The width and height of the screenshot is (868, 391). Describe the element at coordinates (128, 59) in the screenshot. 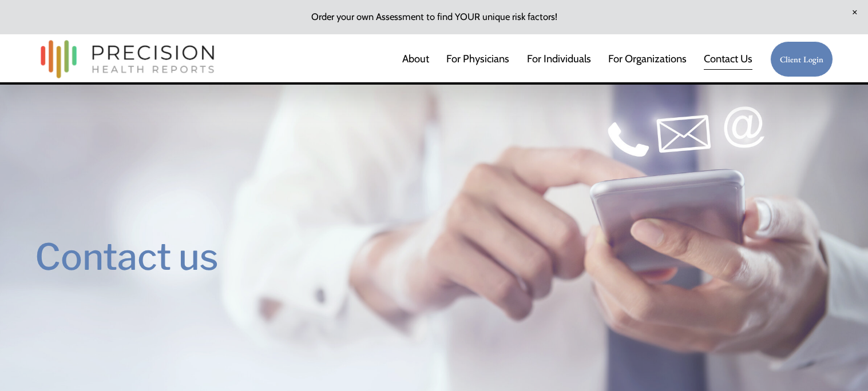

I see `img: Precision Health Reports` at that location.